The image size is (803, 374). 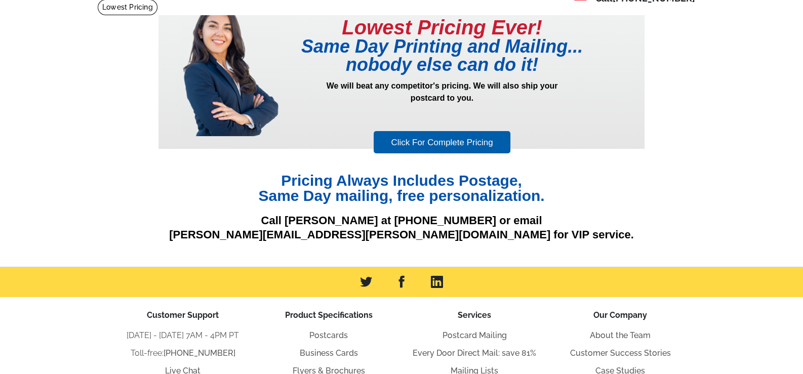 What do you see at coordinates (474, 315) in the screenshot?
I see `span: Services` at bounding box center [474, 315].